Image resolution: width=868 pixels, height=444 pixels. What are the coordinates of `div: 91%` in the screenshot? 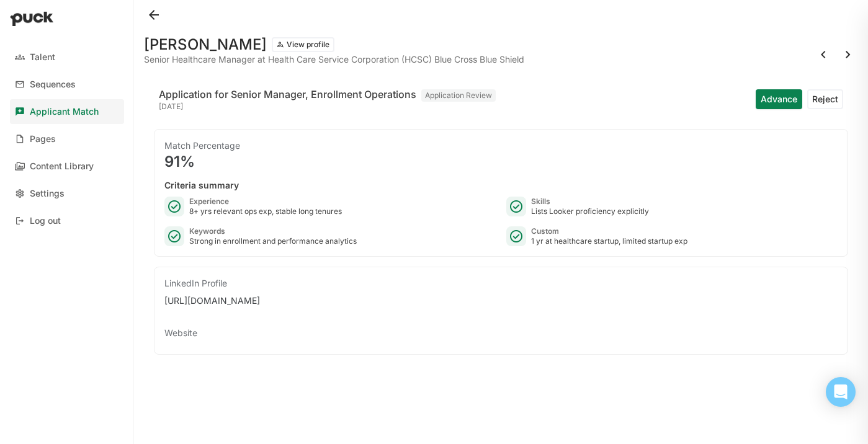 It's located at (501, 162).